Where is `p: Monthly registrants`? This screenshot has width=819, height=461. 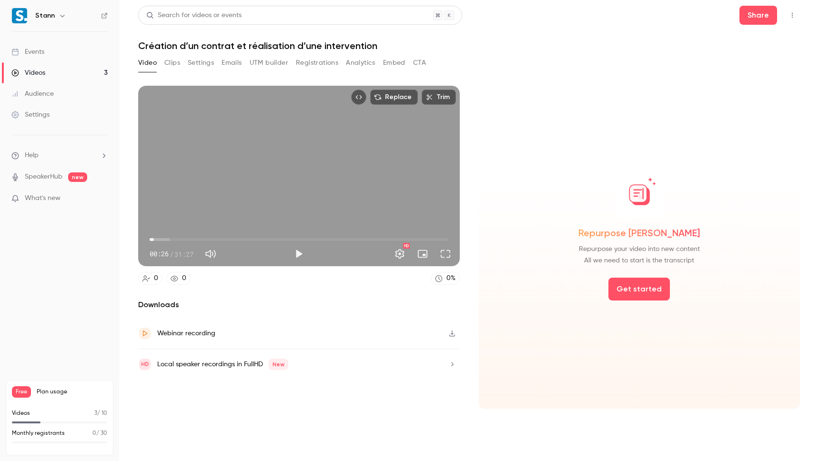 p: Monthly registrants is located at coordinates (38, 434).